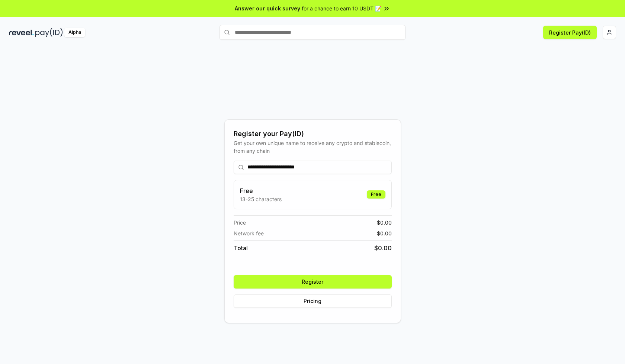 This screenshot has height=364, width=625. What do you see at coordinates (261, 191) in the screenshot?
I see `h3: Free` at bounding box center [261, 191].